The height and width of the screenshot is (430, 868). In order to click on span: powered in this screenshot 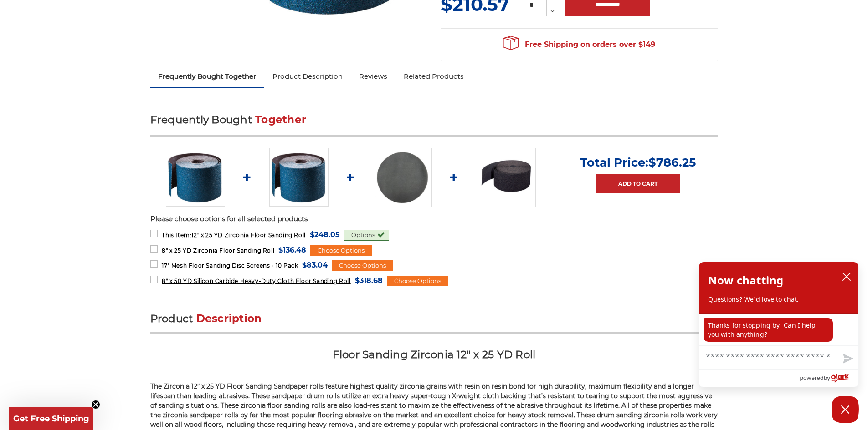, I will do `click(811, 378)`.